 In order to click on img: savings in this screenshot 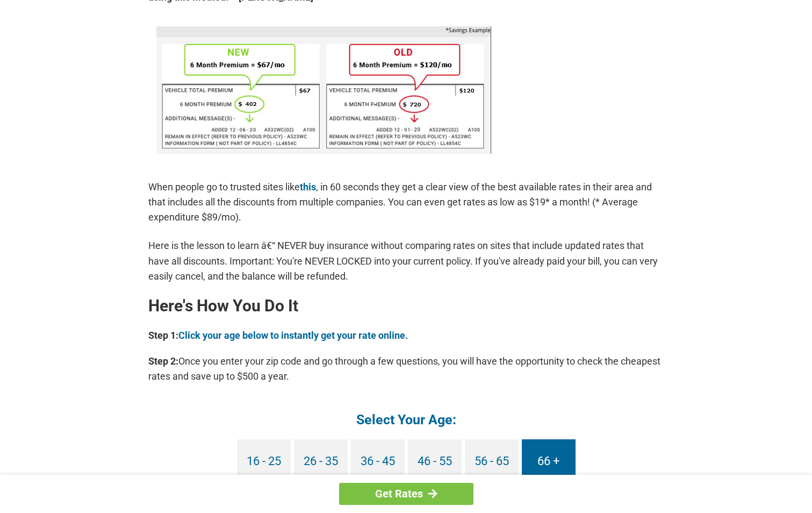, I will do `click(323, 90)`.